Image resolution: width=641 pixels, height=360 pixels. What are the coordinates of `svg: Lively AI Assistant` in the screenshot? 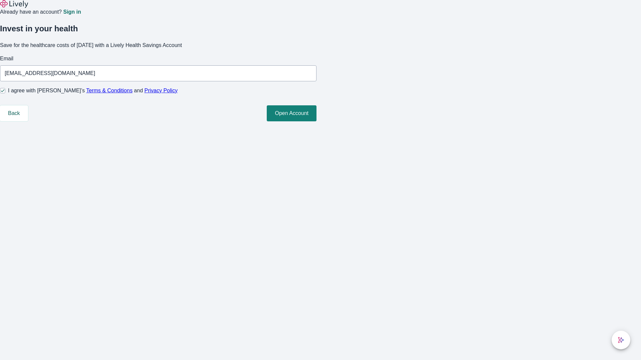 It's located at (621, 340).